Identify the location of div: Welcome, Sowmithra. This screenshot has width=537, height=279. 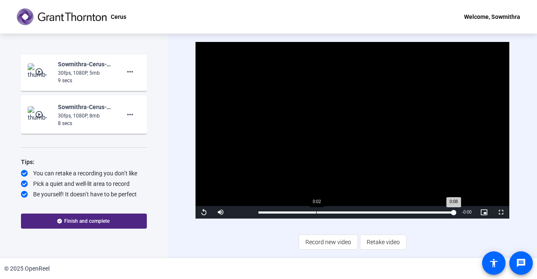
(493, 17).